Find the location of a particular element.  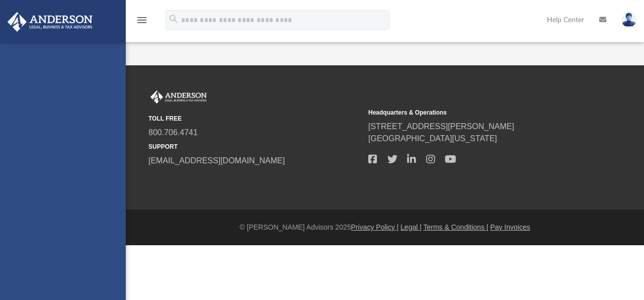

small: SUPPORT is located at coordinates (254, 147).